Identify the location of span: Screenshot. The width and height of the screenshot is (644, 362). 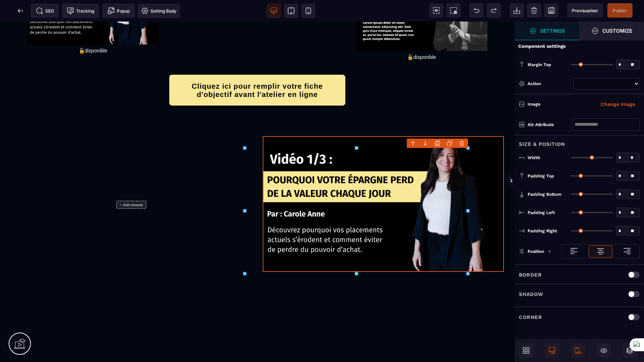
(454, 10).